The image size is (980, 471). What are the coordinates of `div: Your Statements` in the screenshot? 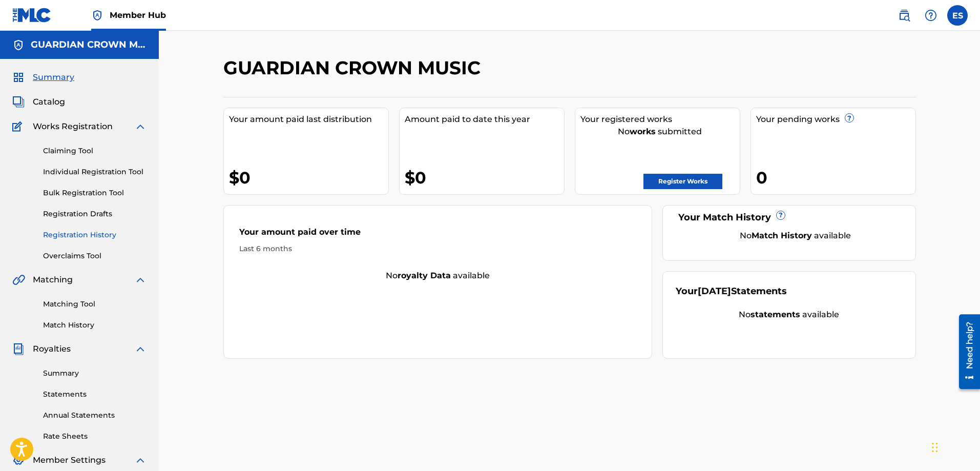 It's located at (731, 291).